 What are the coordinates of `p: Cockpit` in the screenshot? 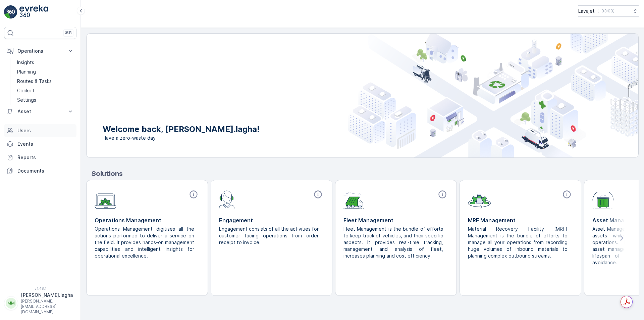 It's located at (26, 91).